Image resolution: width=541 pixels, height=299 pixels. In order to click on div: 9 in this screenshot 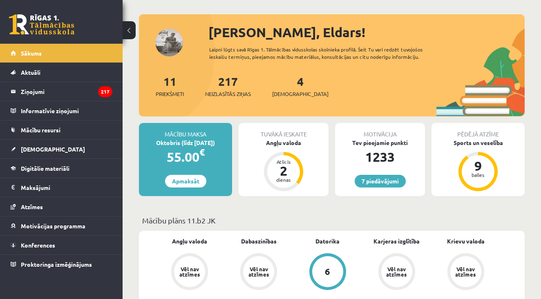, I will do `click(478, 166)`.